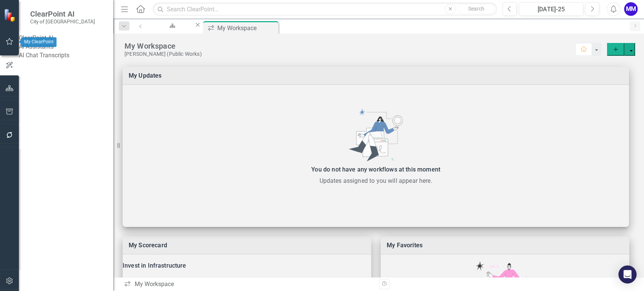 This screenshot has height=291, width=644. Describe the element at coordinates (171, 26) in the screenshot. I see `a: Summary View` at that location.